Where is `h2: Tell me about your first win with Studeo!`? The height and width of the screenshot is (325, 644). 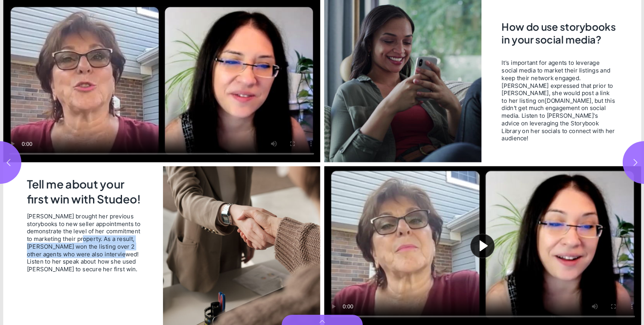 h2: Tell me about your first win with Studeo! is located at coordinates (86, 192).